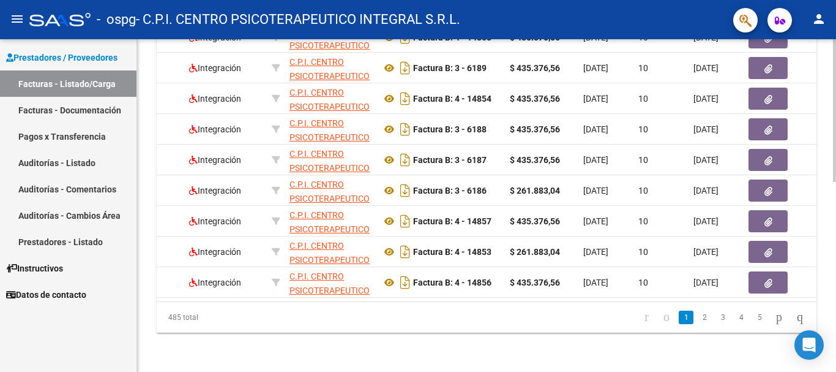 Image resolution: width=836 pixels, height=372 pixels. Describe the element at coordinates (116, 20) in the screenshot. I see `span: - ospg` at that location.